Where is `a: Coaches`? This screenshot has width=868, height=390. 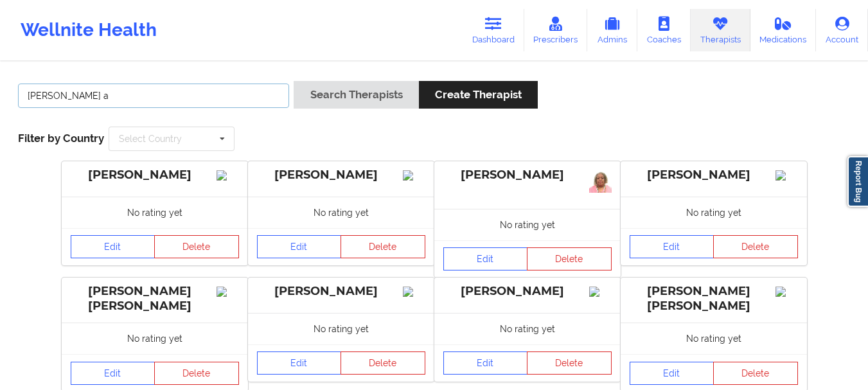 a: Coaches is located at coordinates (663, 30).